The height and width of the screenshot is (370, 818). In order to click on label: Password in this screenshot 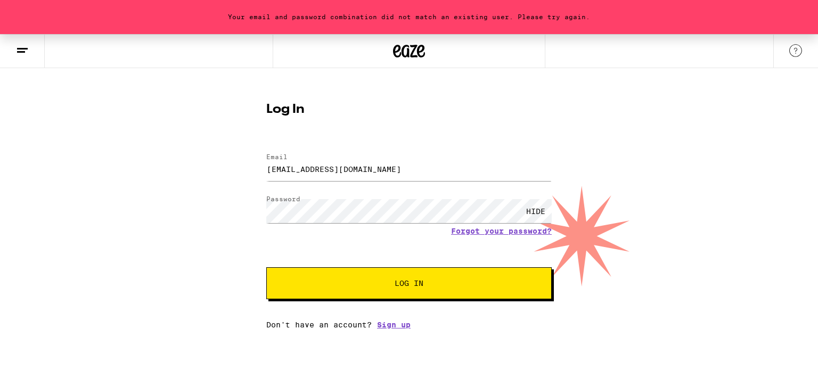, I will do `click(283, 199)`.